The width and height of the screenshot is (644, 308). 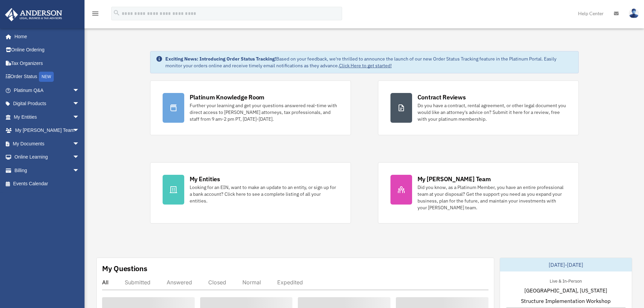 I want to click on div: Live & In-Person, so click(x=566, y=280).